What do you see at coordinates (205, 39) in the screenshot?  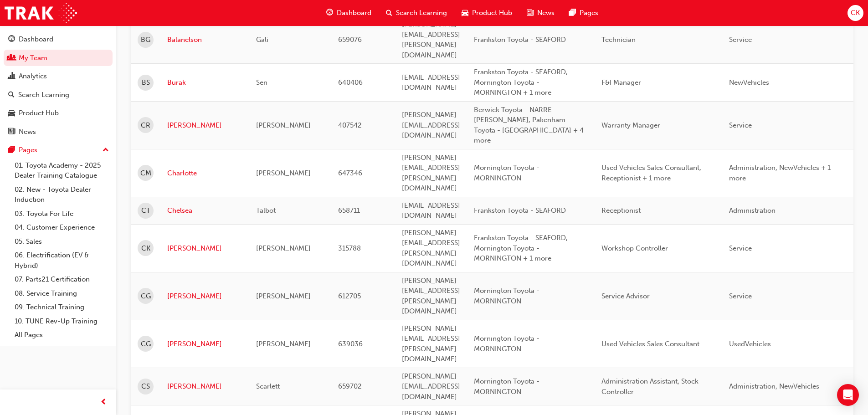 I see `a: Balanelson` at bounding box center [205, 39].